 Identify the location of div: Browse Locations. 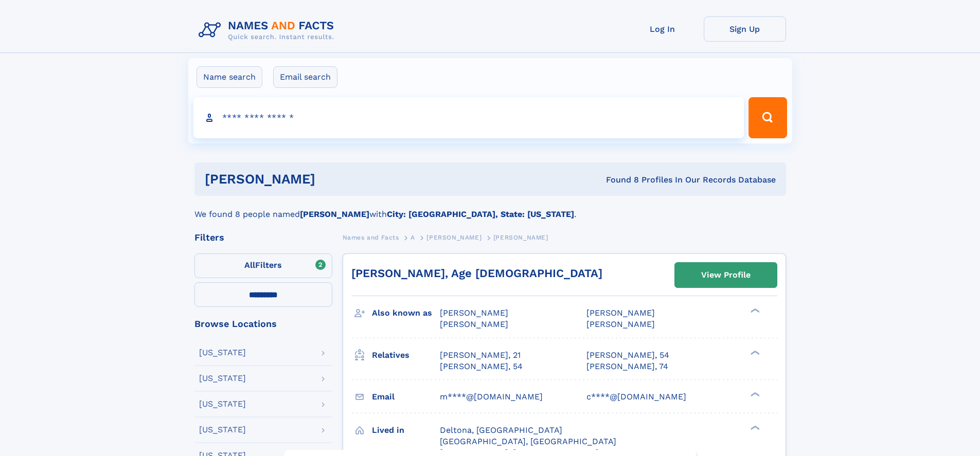
(263, 324).